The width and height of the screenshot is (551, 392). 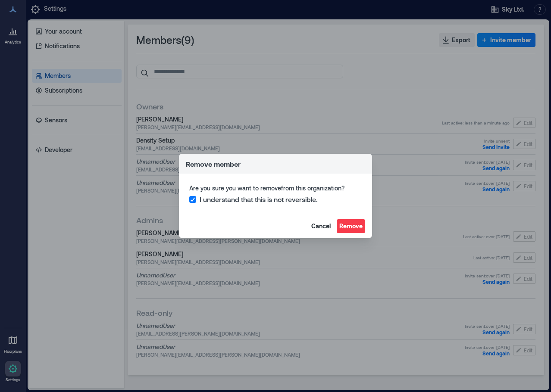 I want to click on span: Cancel, so click(x=321, y=227).